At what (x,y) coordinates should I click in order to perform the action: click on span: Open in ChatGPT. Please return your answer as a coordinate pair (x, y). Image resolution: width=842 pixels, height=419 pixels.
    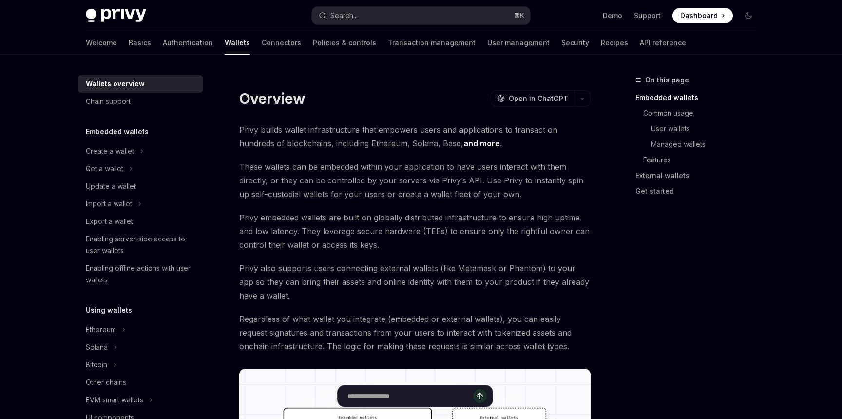
    Looking at the image, I should click on (539, 98).